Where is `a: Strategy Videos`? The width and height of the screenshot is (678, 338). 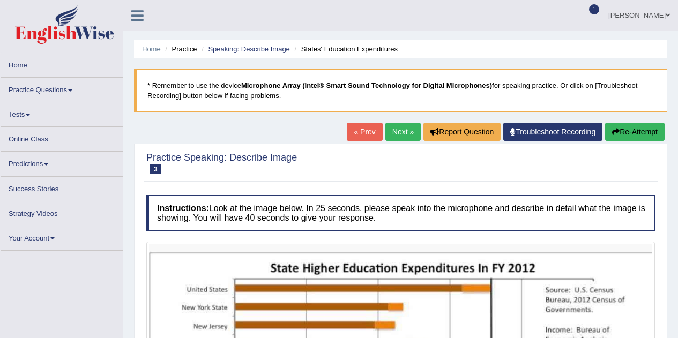 a: Strategy Videos is located at coordinates (62, 212).